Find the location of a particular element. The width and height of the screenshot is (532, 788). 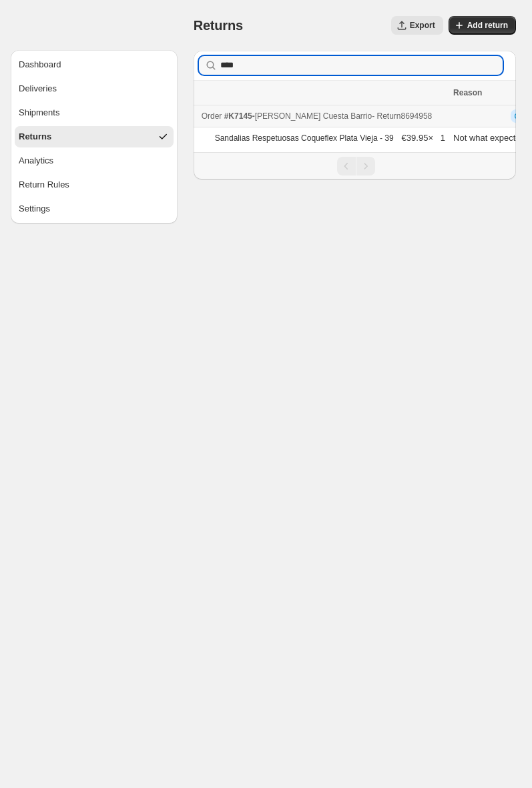

div: Return Rules is located at coordinates (44, 185).